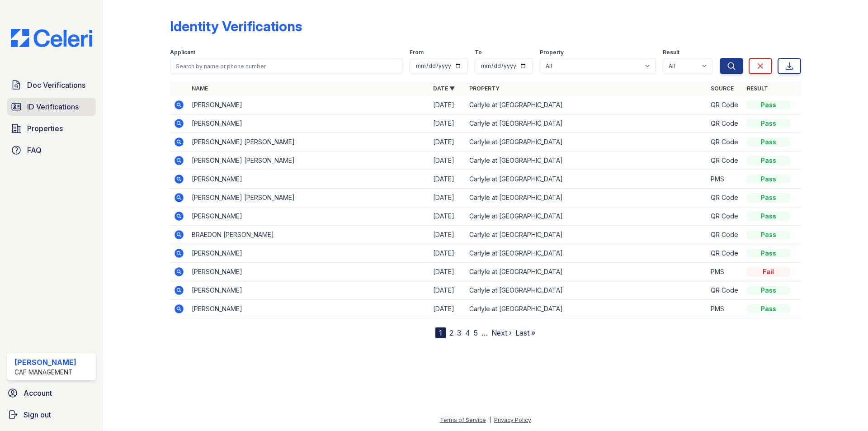  I want to click on label: Result, so click(671, 52).